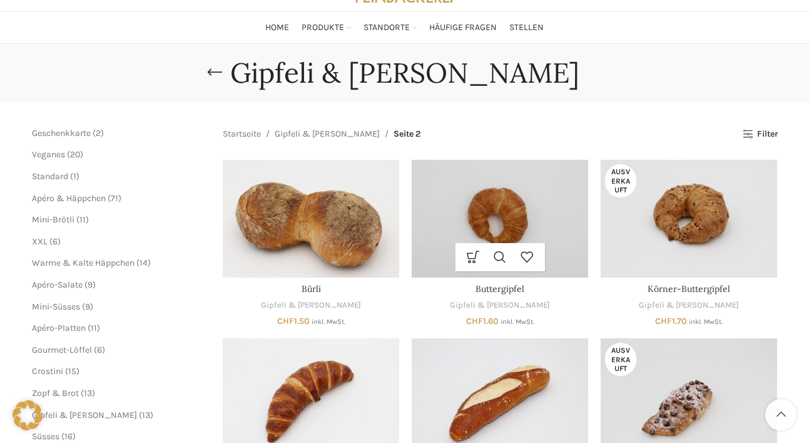  Describe the element at coordinates (463, 28) in the screenshot. I see `span: Häufige Fragen` at that location.